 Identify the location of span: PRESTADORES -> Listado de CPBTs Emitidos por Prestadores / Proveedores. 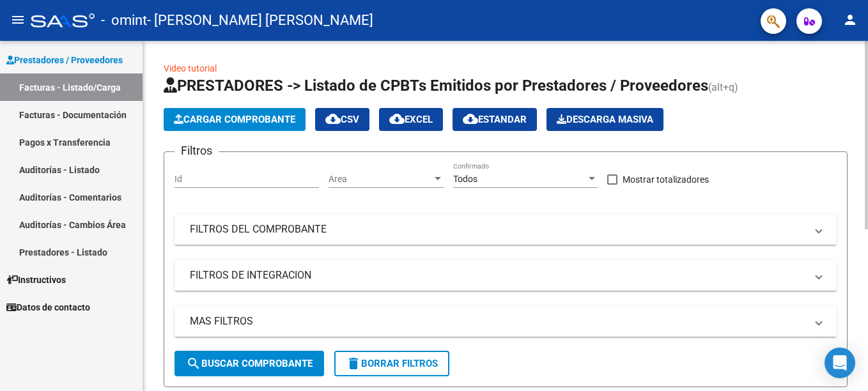
(436, 86).